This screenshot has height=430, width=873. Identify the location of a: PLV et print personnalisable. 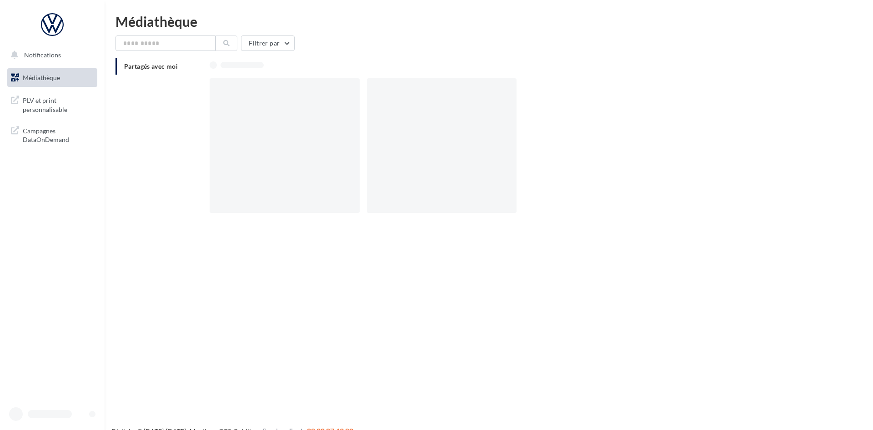
(52, 104).